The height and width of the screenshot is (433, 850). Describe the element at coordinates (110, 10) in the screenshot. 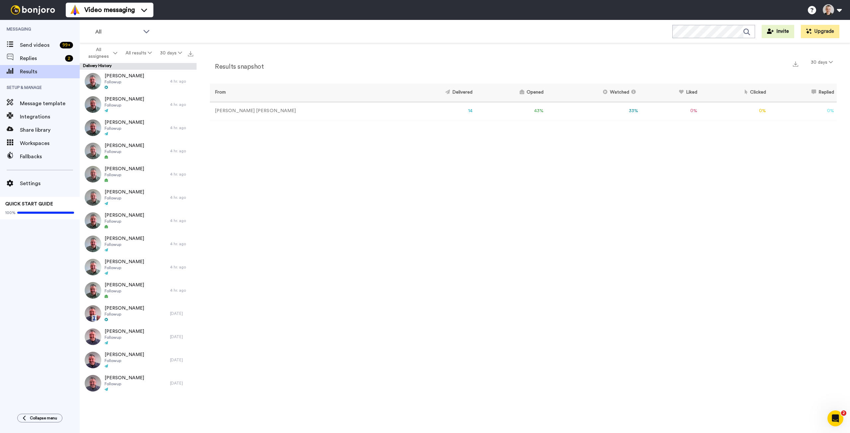

I see `span: Video messaging` at that location.